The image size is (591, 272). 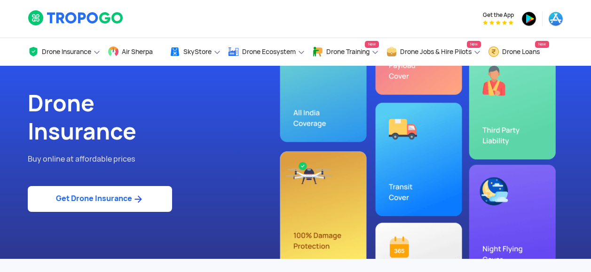 What do you see at coordinates (267, 52) in the screenshot?
I see `a: Drone Ecosystem` at bounding box center [267, 52].